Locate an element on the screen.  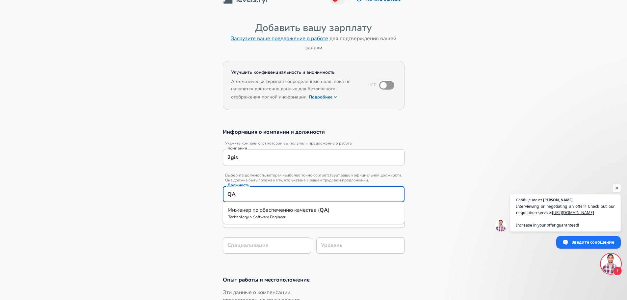
h3: Информация о компании и должности is located at coordinates (314, 132).